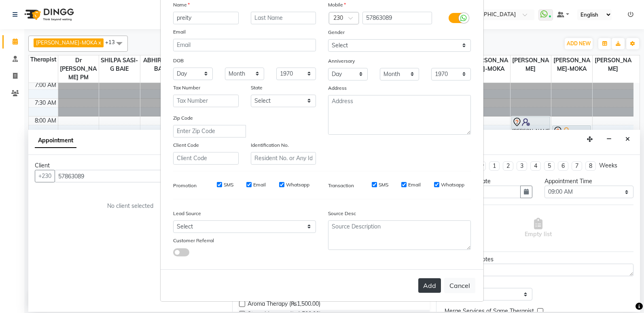 This screenshot has height=313, width=644. I want to click on label: Anniversary, so click(342, 61).